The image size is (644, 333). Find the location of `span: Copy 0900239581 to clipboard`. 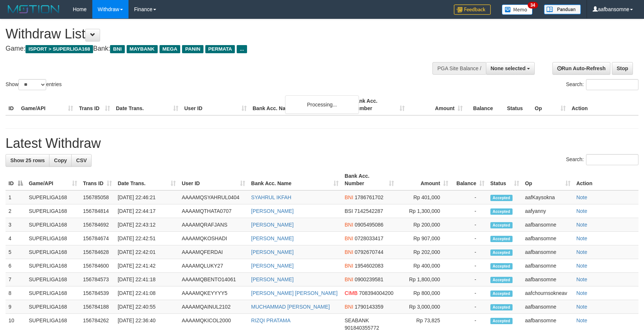

span: Copy 0900239581 to clipboard is located at coordinates (369, 279).